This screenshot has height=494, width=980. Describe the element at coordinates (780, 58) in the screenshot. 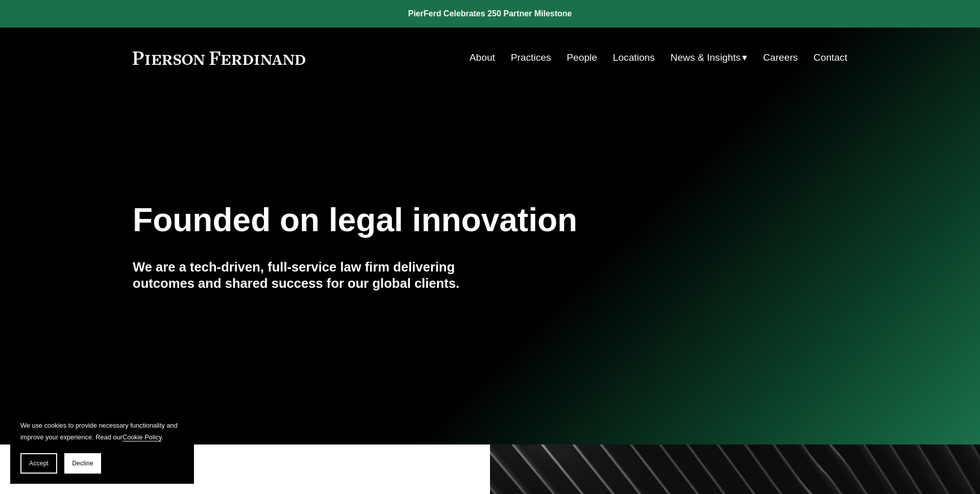

I see `a: Careers` at that location.